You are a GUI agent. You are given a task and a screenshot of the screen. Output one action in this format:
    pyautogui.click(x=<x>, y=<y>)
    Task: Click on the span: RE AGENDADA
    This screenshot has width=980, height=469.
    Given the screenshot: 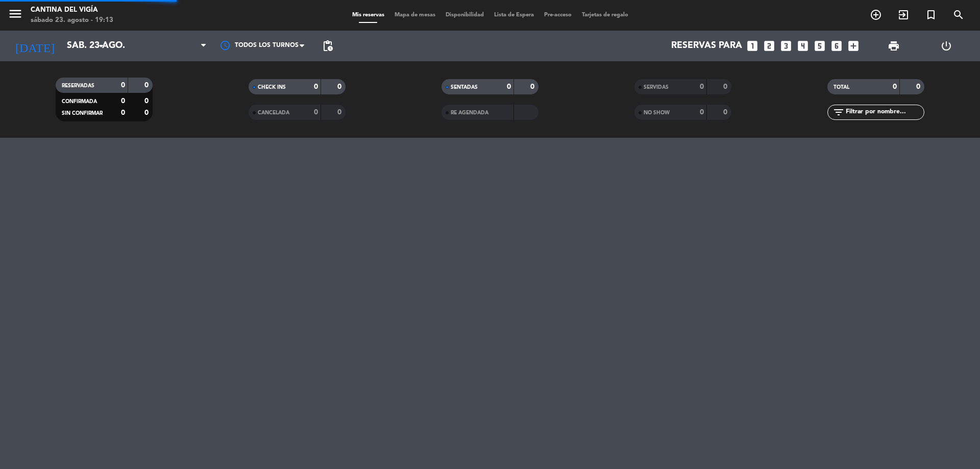 What is the action you would take?
    pyautogui.click(x=470, y=113)
    